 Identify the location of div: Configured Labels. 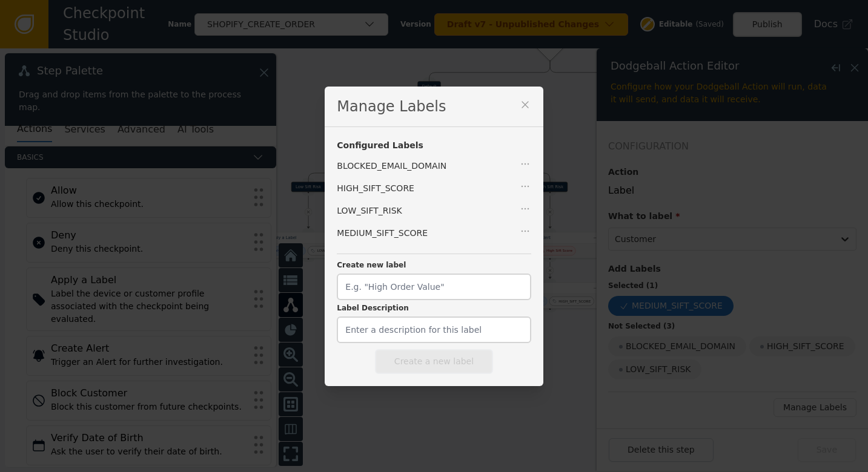
(433, 148).